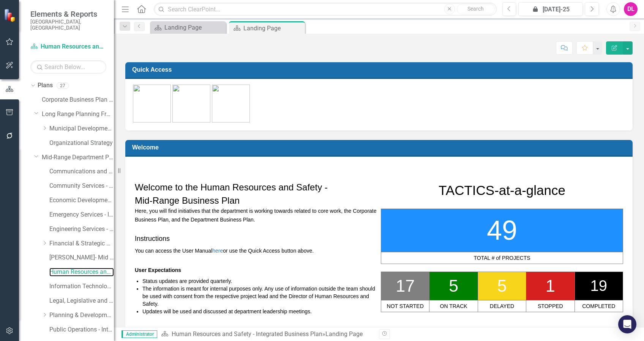 The width and height of the screenshot is (644, 341). What do you see at coordinates (405, 286) in the screenshot?
I see `span: 17` at bounding box center [405, 286].